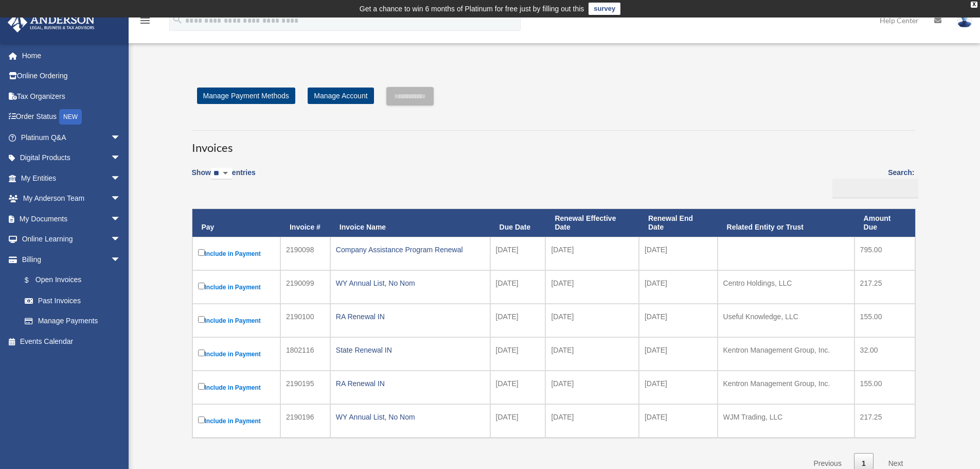 Image resolution: width=980 pixels, height=469 pixels. I want to click on a: Events Calendar, so click(71, 341).